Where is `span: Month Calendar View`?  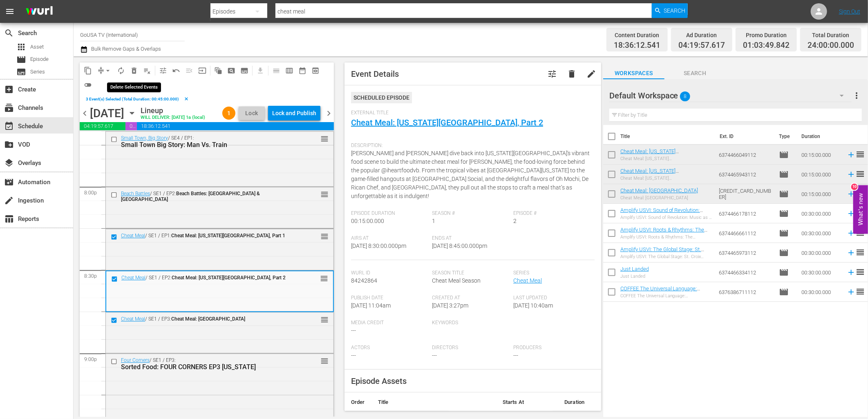
span: Month Calendar View is located at coordinates (302, 70).